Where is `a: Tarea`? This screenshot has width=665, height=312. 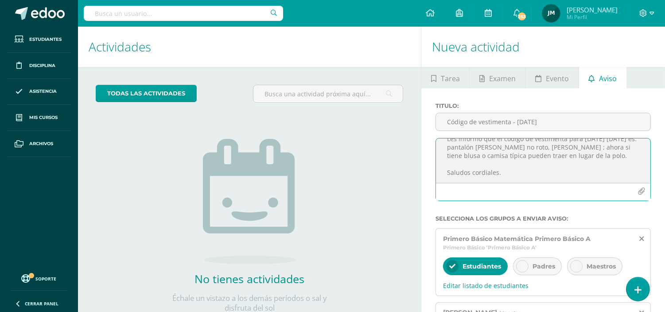
a: Tarea is located at coordinates (445, 78).